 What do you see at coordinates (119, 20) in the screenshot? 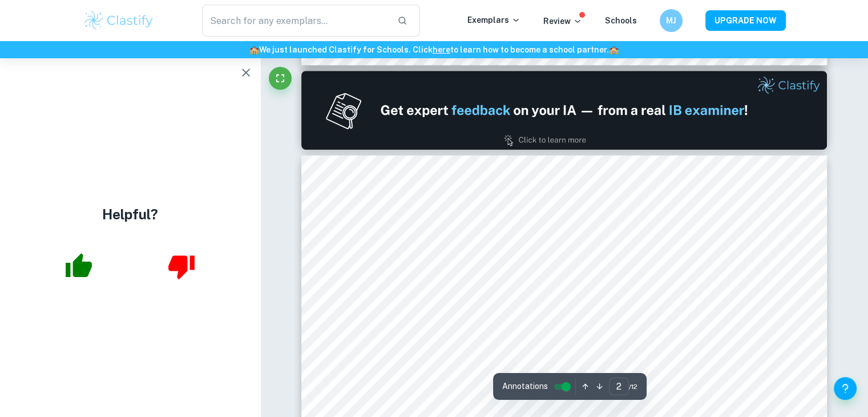
I see `a: Clastify logo` at bounding box center [119, 20].